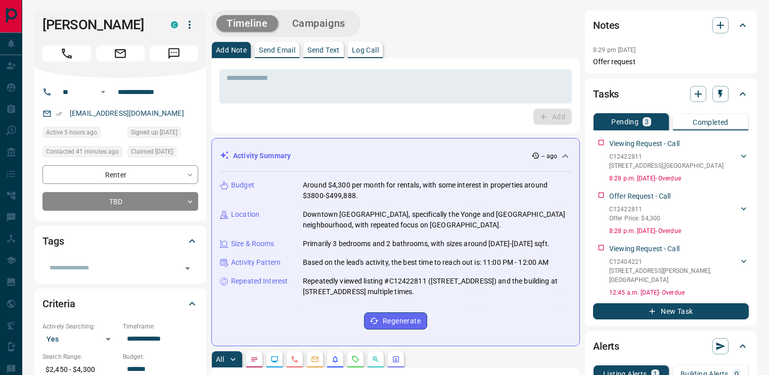  I want to click on button: Campaigns, so click(318, 23).